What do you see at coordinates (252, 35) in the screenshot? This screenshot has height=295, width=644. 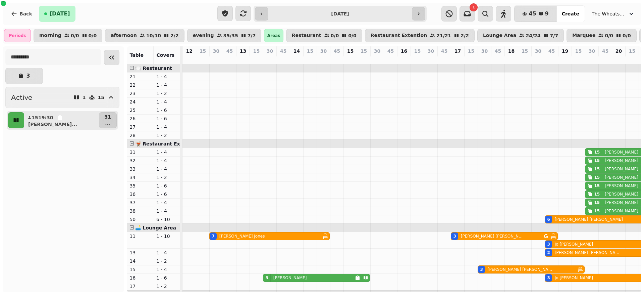 I see `p: 7 / 7` at bounding box center [252, 35].